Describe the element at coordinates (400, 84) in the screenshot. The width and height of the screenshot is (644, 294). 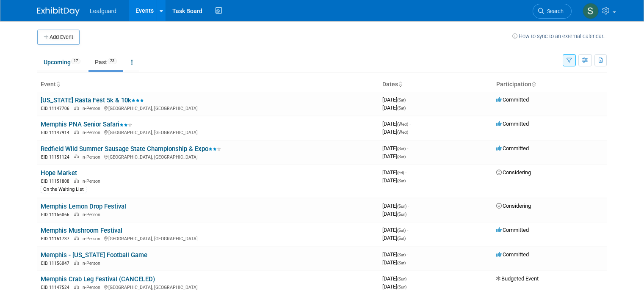
I see `a: Sort by Start Date` at that location.